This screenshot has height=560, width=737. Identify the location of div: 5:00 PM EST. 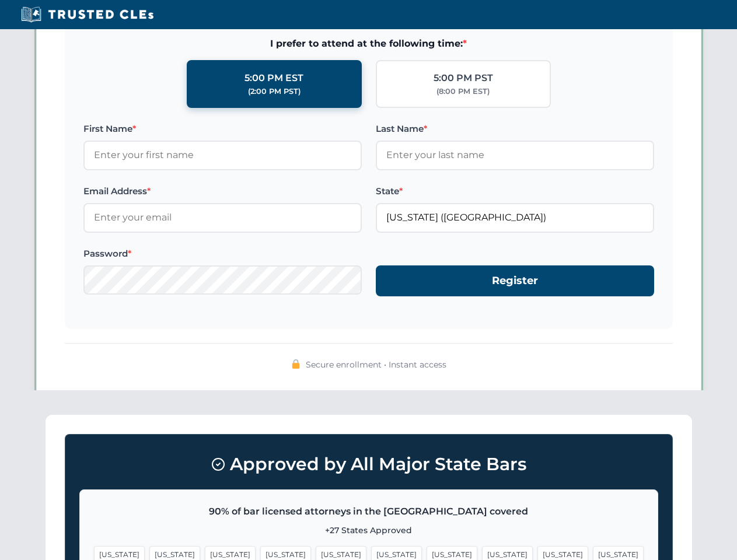
(274, 78).